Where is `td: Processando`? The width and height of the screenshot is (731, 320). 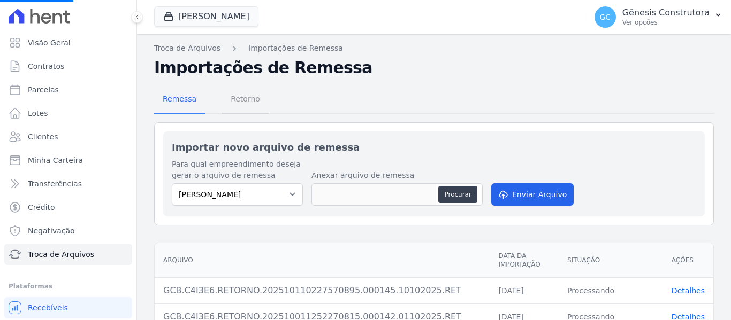
td: Processando is located at coordinates (610, 290).